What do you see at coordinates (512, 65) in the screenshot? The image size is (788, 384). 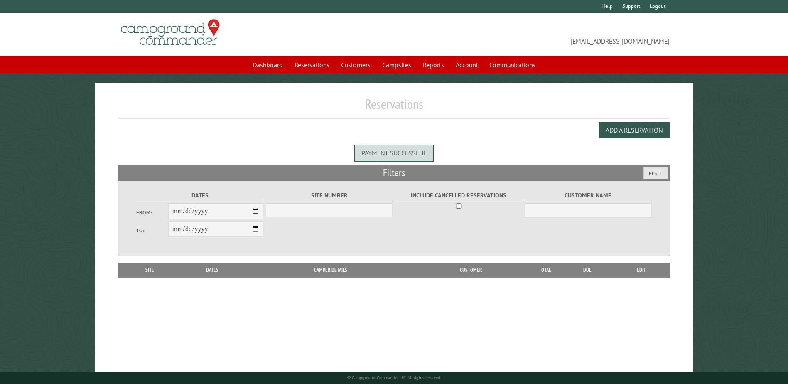 I see `a: Communications` at bounding box center [512, 65].